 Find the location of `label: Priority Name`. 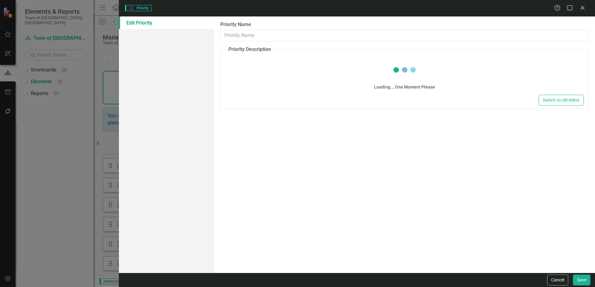

label: Priority Name is located at coordinates (404, 25).